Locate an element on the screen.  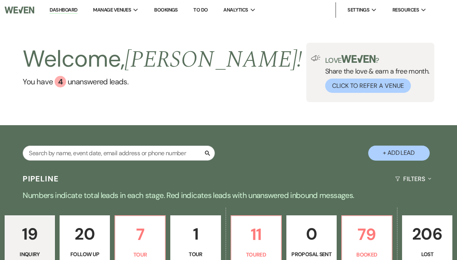
p: 19 is located at coordinates (30, 233).